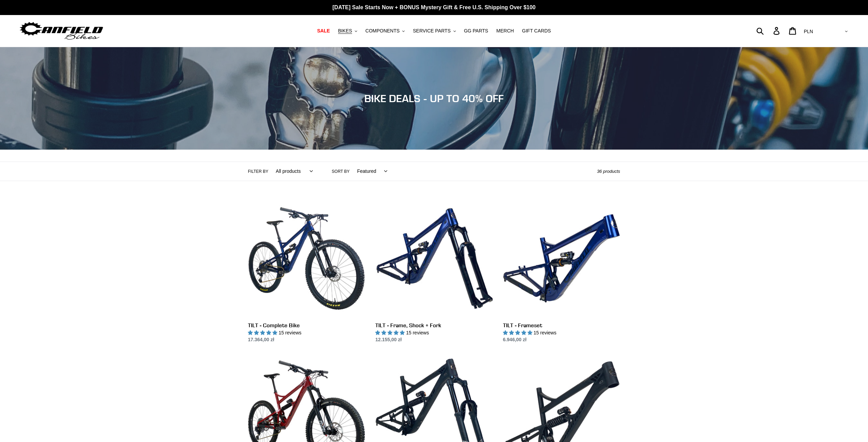 The width and height of the screenshot is (868, 442). What do you see at coordinates (347, 31) in the screenshot?
I see `button: BIKES` at bounding box center [347, 31].